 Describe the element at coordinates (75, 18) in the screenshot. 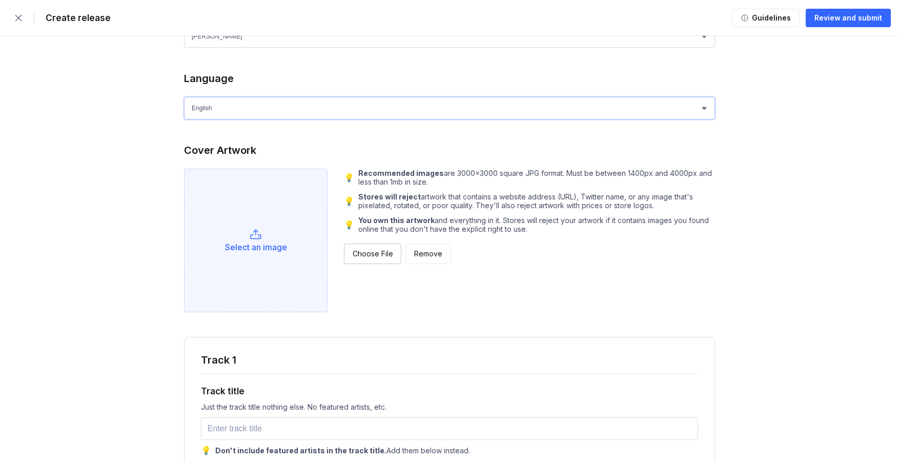

I see `div: Create release` at that location.